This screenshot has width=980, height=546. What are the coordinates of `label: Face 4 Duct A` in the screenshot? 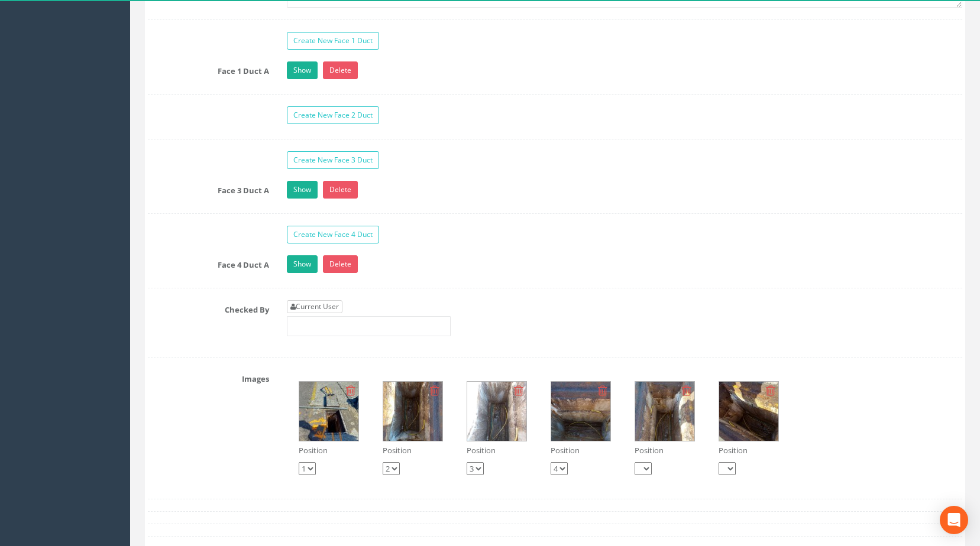 It's located at (208, 263).